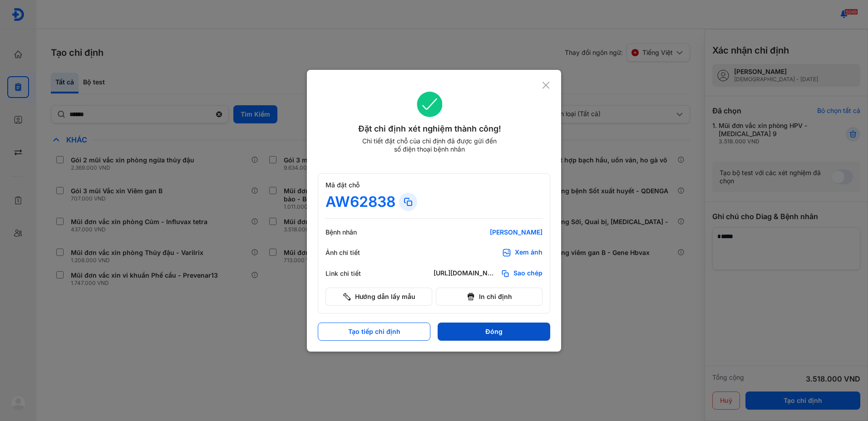  I want to click on div: Ảnh chi tiết, so click(352, 252).